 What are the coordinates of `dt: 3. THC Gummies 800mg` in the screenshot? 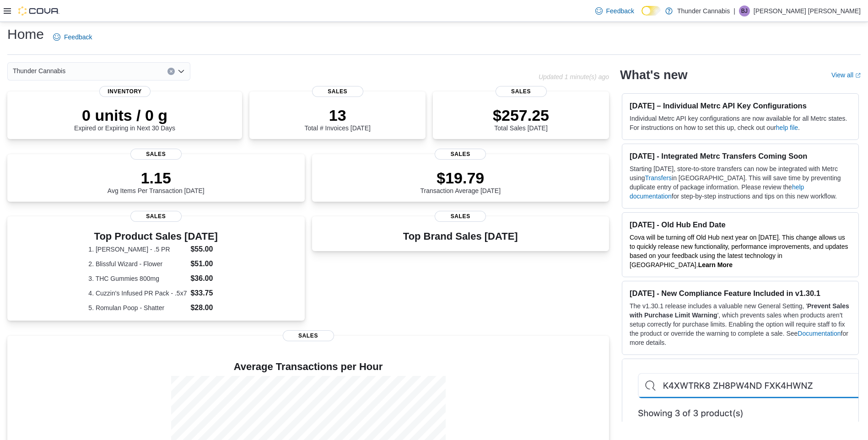 It's located at (137, 278).